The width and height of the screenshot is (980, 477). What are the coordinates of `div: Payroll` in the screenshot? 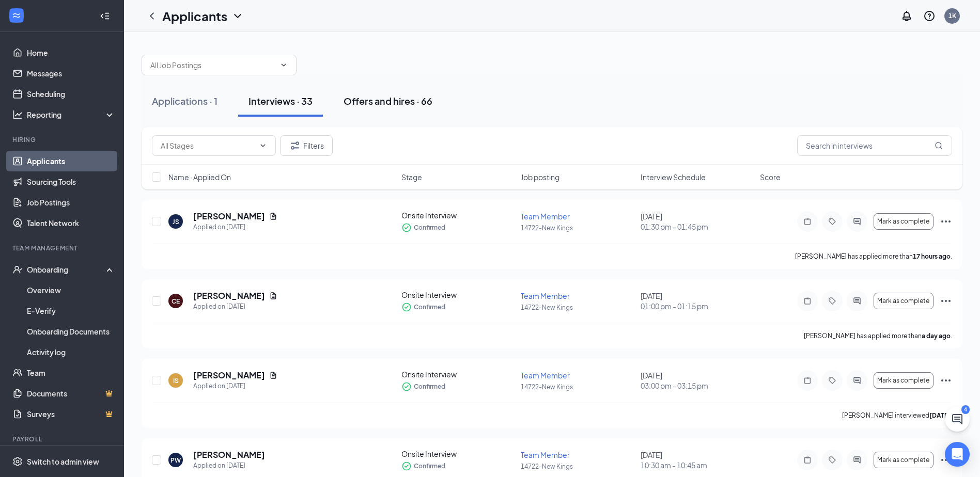 It's located at (62, 439).